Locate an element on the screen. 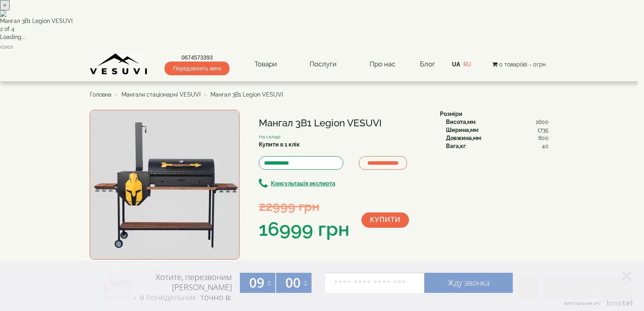 The image size is (644, 311). span: 09 is located at coordinates (257, 283).